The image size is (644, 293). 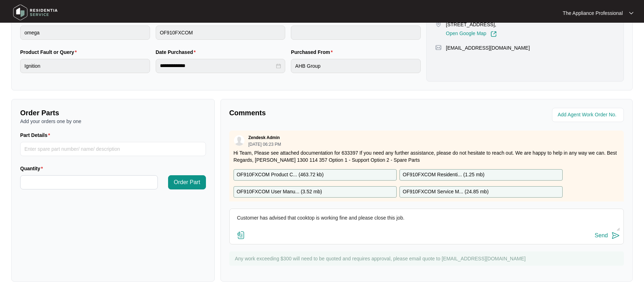 What do you see at coordinates (494, 34) in the screenshot?
I see `img: Link-External` at bounding box center [494, 34].